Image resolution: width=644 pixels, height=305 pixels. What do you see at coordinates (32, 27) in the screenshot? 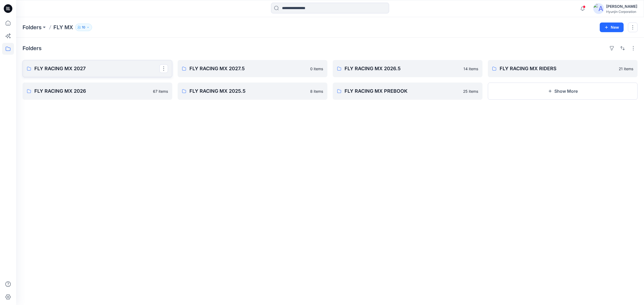
I see `p: Folders` at bounding box center [32, 27].